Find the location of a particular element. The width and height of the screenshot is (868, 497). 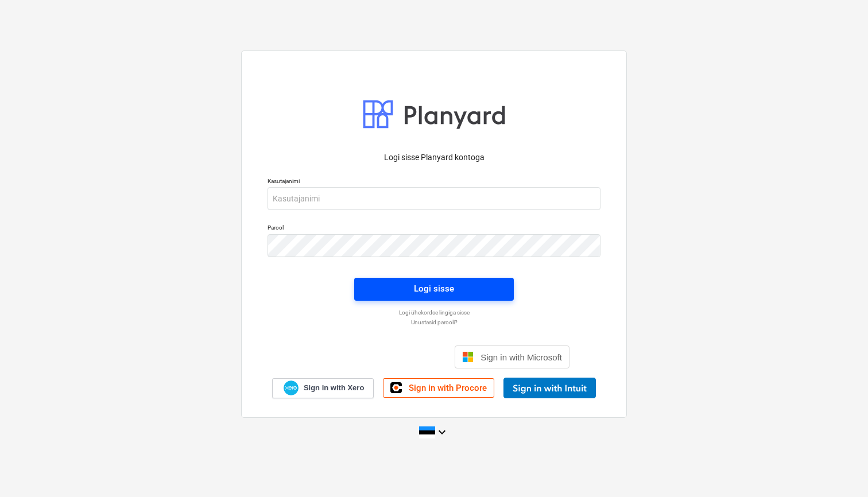

a: Unustasid parooli? is located at coordinates (434, 322).